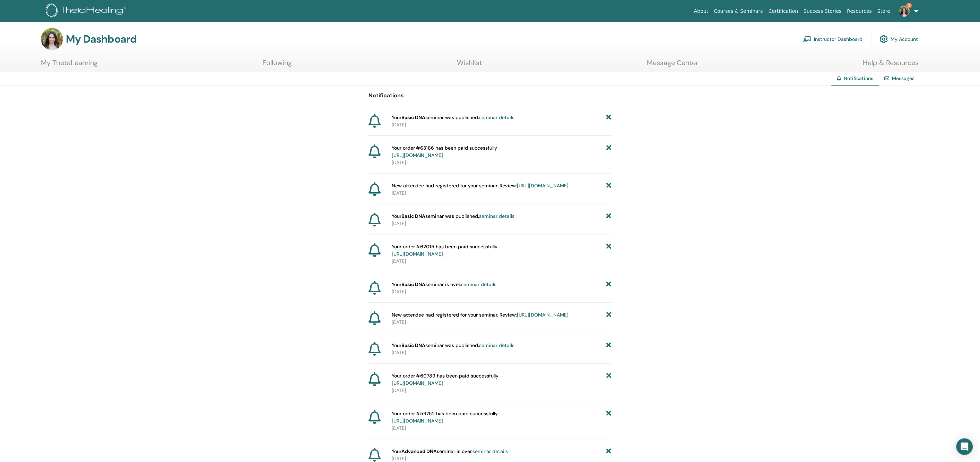 This screenshot has width=980, height=462. Describe the element at coordinates (899, 39) in the screenshot. I see `a: My Account` at that location.